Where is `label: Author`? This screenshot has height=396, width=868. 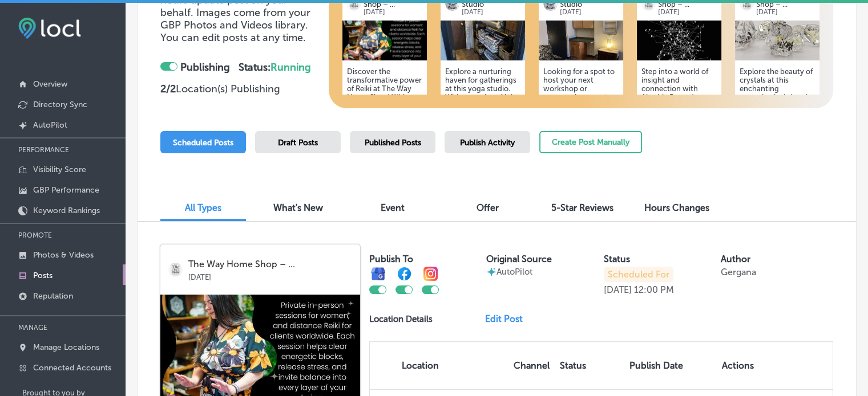 label: Author is located at coordinates (736, 259).